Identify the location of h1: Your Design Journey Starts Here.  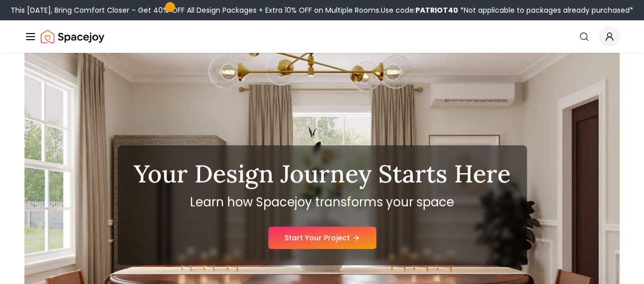
(322, 174).